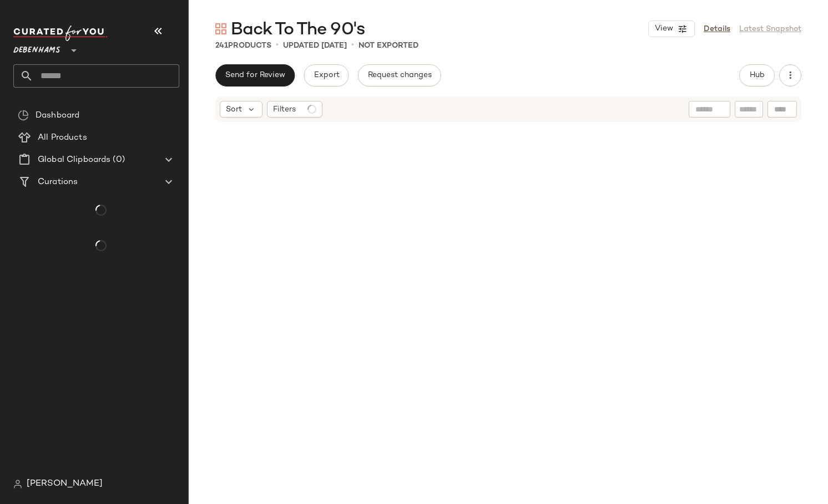 This screenshot has width=828, height=504. I want to click on span: Request changes, so click(400, 75).